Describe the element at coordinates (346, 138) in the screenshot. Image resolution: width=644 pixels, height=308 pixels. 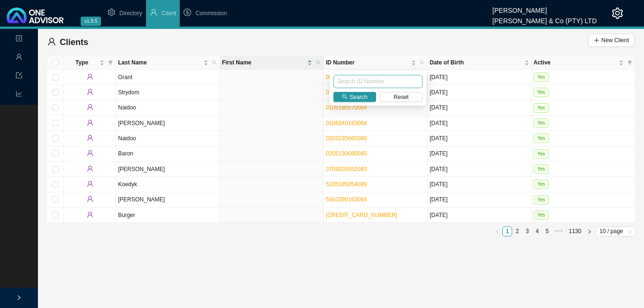
I see `a: 0203235665080` at that location.